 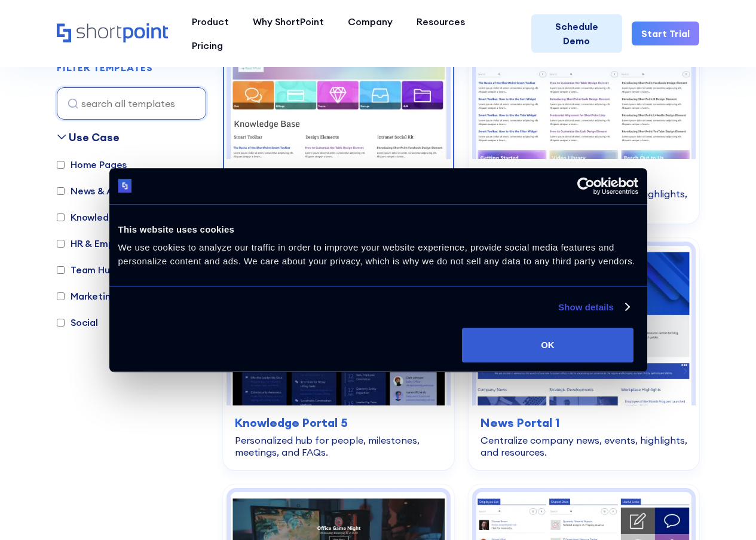 I want to click on input: Marketing, so click(x=60, y=296).